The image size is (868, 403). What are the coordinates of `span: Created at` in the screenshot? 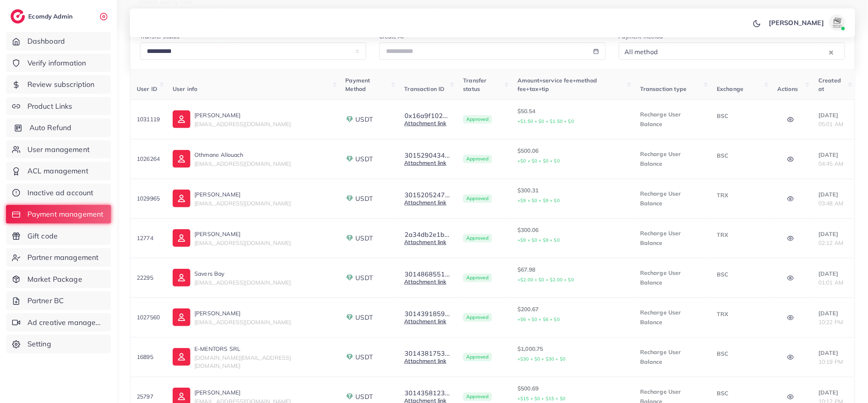 It's located at (830, 84).